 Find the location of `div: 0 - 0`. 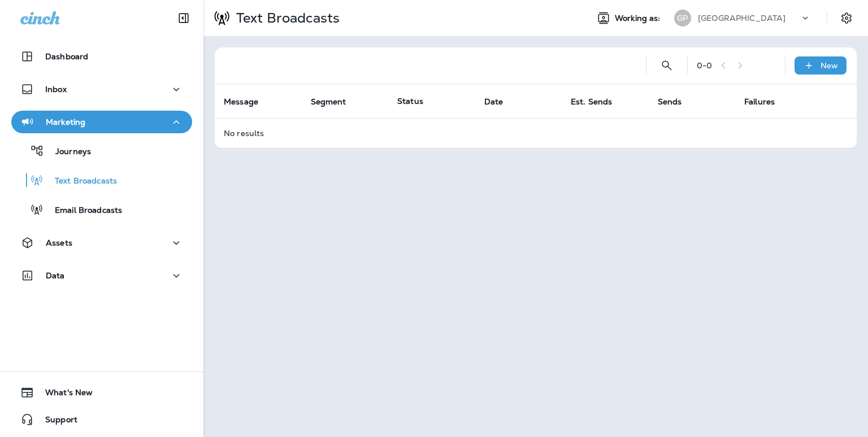

div: 0 - 0 is located at coordinates (704, 65).